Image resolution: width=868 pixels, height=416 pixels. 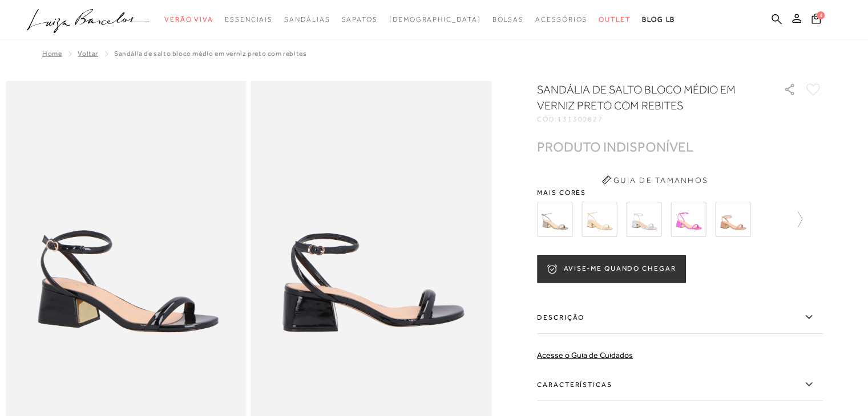 What do you see at coordinates (644, 97) in the screenshot?
I see `h1: SANDÁLIA DE SALTO BLOCO MÉDIO EM VERNIZ PRETO COM REBITES` at bounding box center [644, 97].